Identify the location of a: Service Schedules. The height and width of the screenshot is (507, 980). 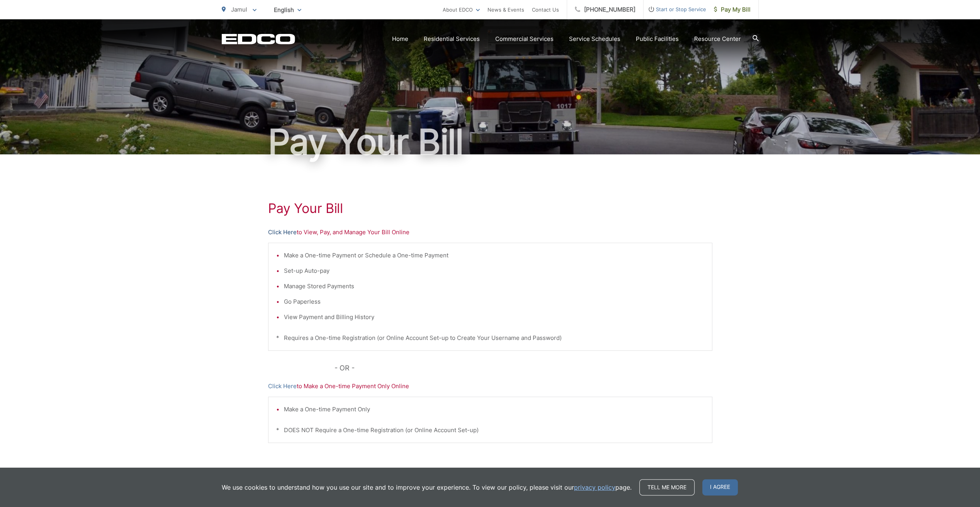
(595, 39).